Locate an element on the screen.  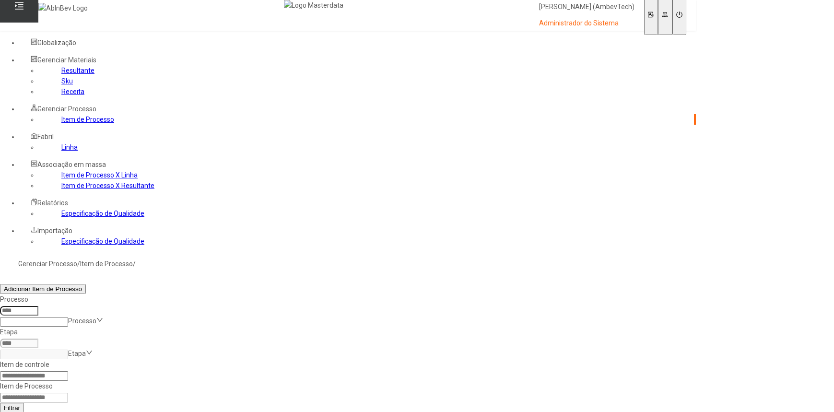
span: Gerenciar Processo is located at coordinates (67, 109).